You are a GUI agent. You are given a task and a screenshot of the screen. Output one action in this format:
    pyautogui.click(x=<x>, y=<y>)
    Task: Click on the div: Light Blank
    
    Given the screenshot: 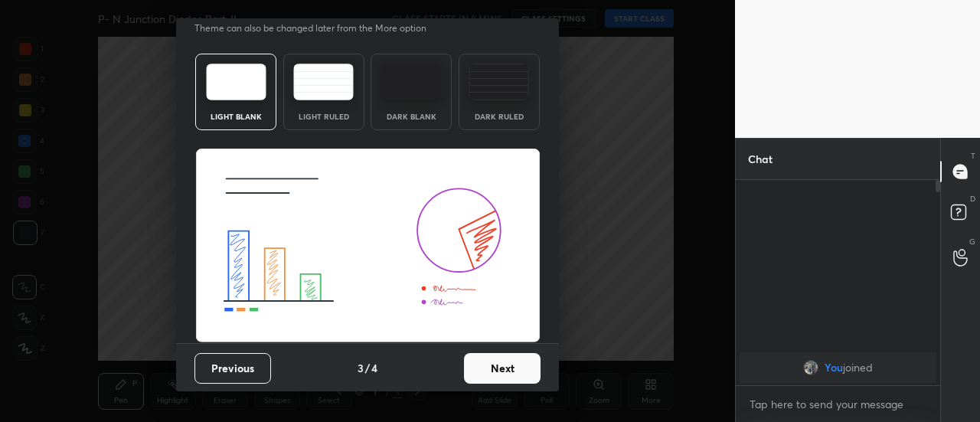 What is the action you would take?
    pyautogui.click(x=235, y=117)
    